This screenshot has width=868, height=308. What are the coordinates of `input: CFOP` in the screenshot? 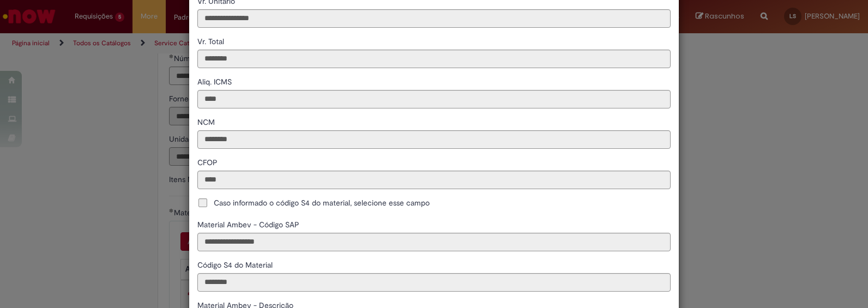 It's located at (434, 180).